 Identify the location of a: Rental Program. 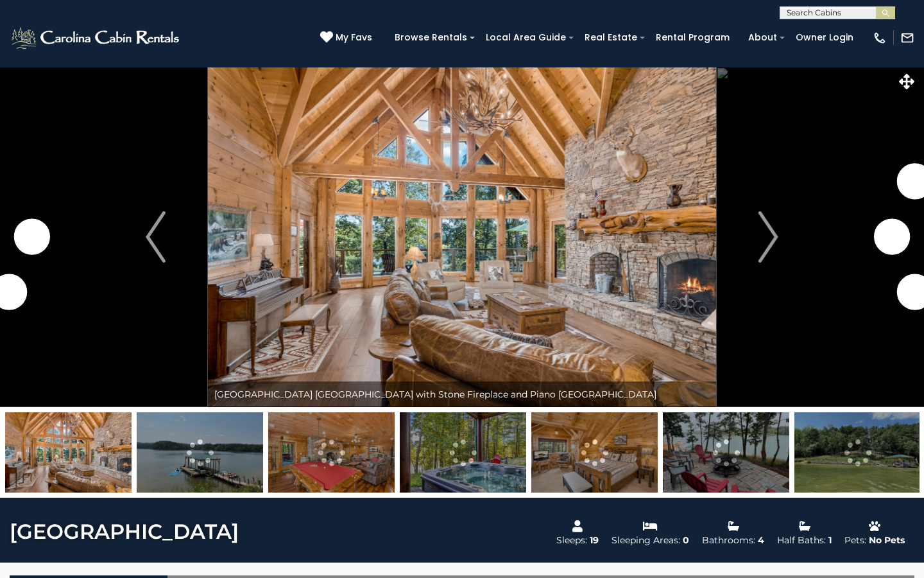
(693, 37).